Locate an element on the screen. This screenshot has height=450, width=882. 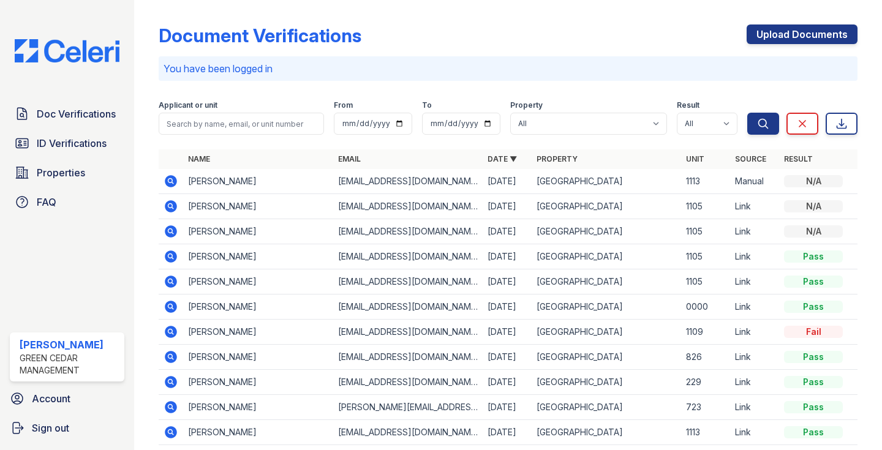
button: Sign out is located at coordinates (67, 428).